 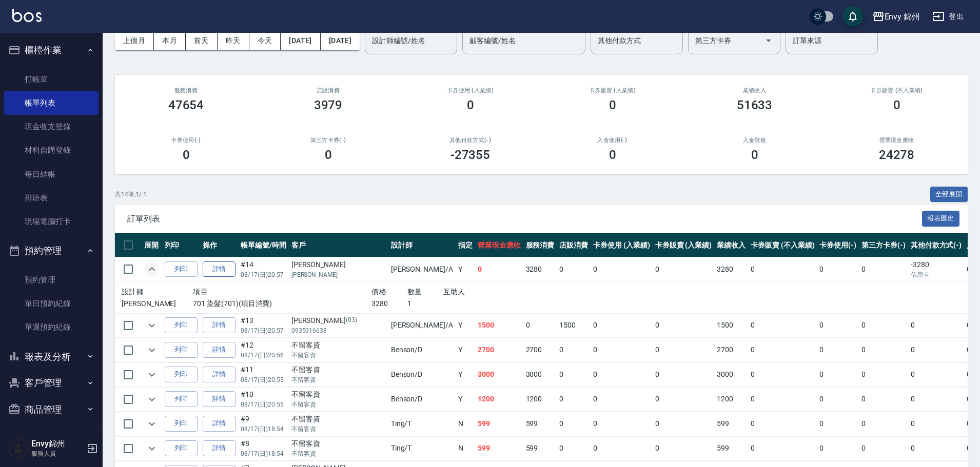 What do you see at coordinates (338, 331) in the screenshot?
I see `p: 0935916638` at bounding box center [338, 331].